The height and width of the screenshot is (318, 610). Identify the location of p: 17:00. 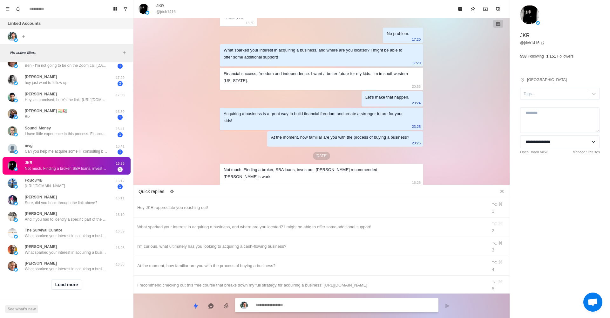
(120, 95).